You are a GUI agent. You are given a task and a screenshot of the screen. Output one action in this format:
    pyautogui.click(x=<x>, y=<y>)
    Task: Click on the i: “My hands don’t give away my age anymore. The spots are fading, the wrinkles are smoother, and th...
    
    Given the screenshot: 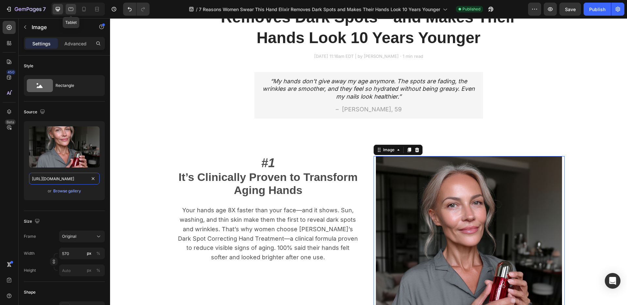 What is the action you would take?
    pyautogui.click(x=259, y=71)
    